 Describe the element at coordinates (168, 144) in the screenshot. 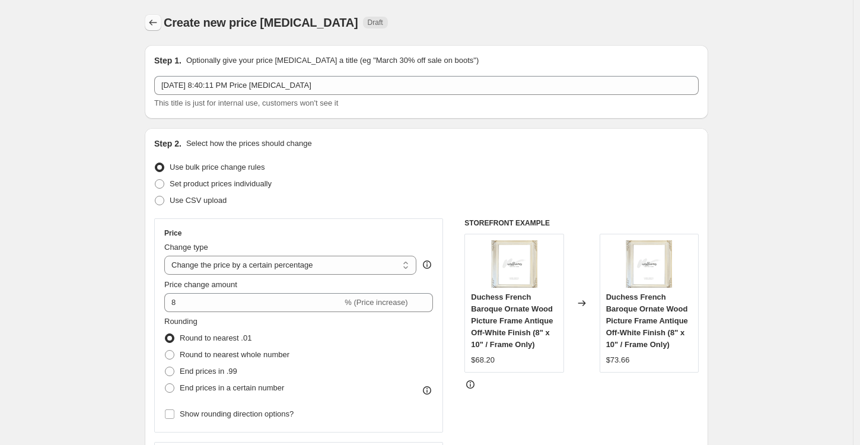

I see `h2: Step 2.` at that location.